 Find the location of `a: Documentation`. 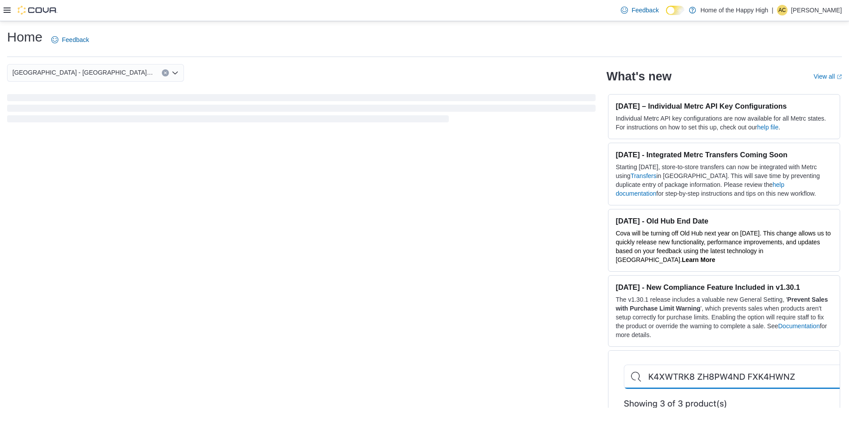

a: Documentation is located at coordinates (799, 326).